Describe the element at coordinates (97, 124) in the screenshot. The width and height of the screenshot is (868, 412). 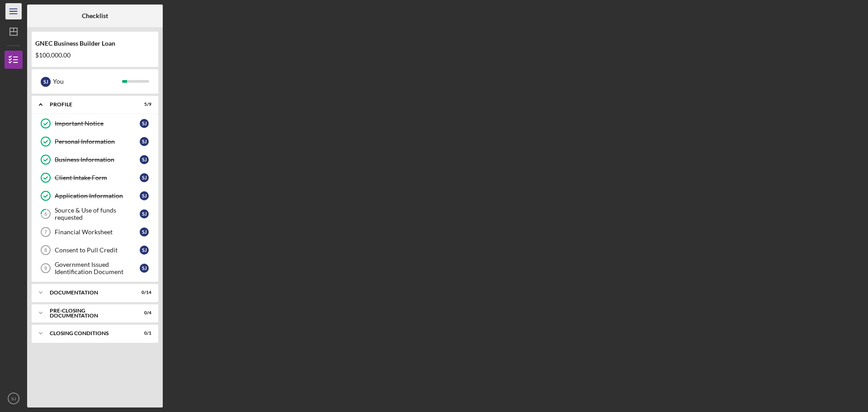
I see `div: Important Notice` at that location.